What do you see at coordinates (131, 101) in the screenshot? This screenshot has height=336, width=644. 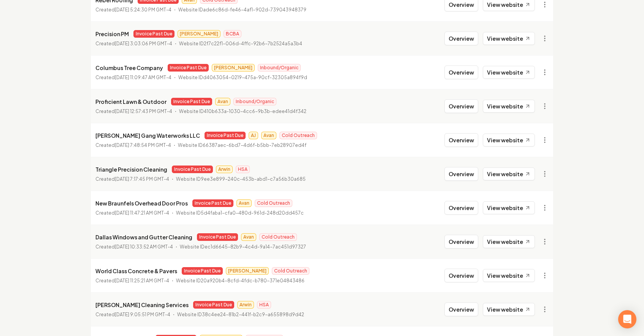 I see `p: Proficient Lawn & Outdoor` at bounding box center [131, 101].